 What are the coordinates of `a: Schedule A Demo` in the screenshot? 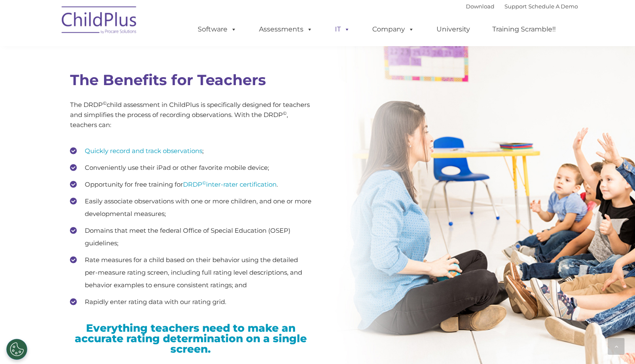 It's located at (553, 6).